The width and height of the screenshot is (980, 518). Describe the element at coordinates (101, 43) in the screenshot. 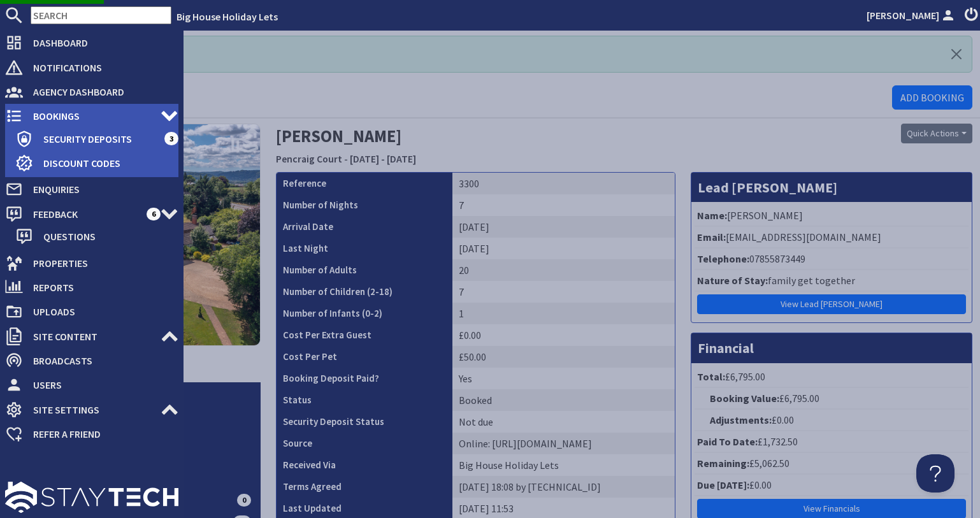

I see `span: Dashboard` at that location.